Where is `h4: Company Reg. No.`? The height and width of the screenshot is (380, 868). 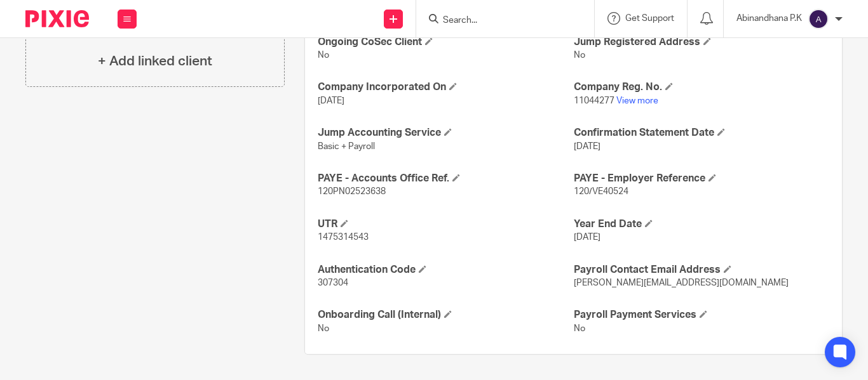
h4: Company Reg. No. is located at coordinates (702, 87).